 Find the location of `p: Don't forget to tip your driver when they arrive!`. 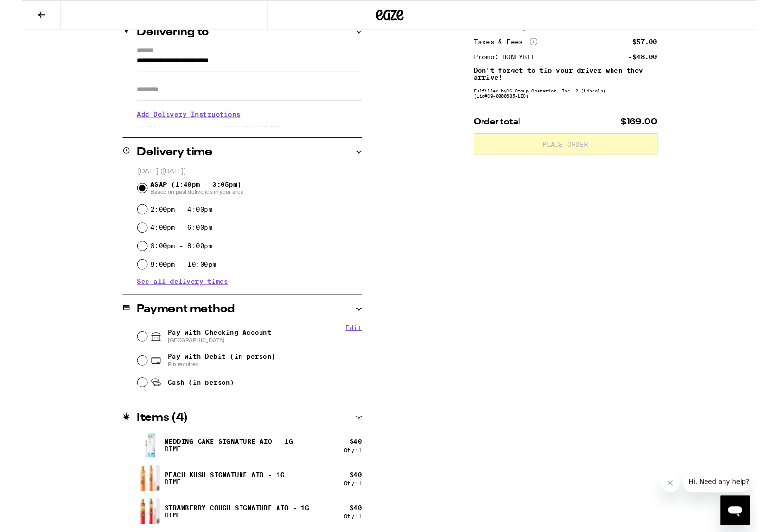

p: Don't forget to tip your driver when they arrive! is located at coordinates (576, 78).